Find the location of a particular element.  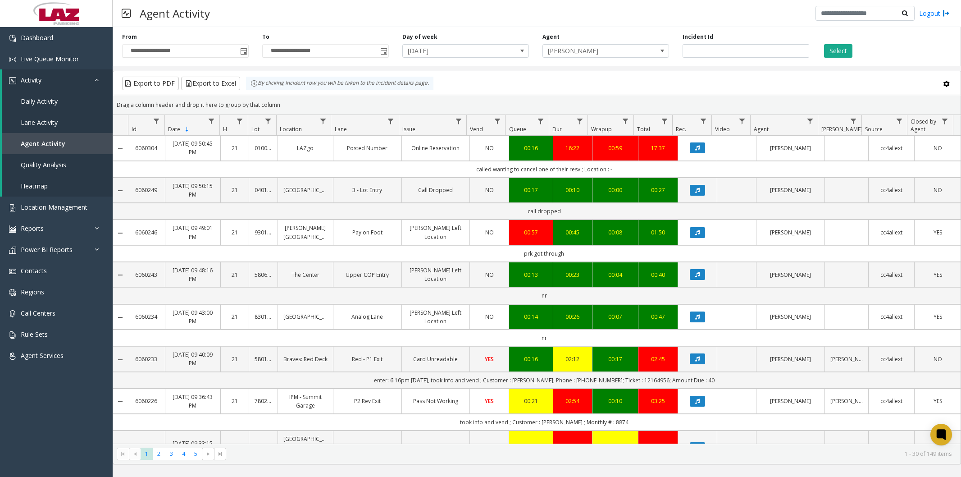

a: The Center is located at coordinates (306, 275).